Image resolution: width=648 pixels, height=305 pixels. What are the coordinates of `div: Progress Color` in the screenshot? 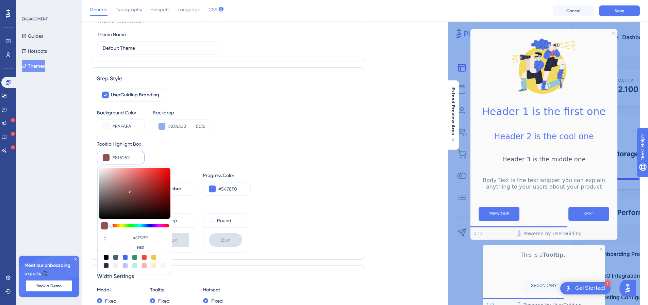 It's located at (227, 175).